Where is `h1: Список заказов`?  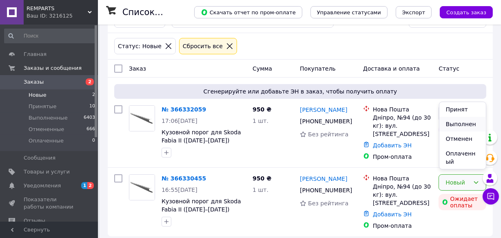
h1: Список заказов is located at coordinates (157, 12).